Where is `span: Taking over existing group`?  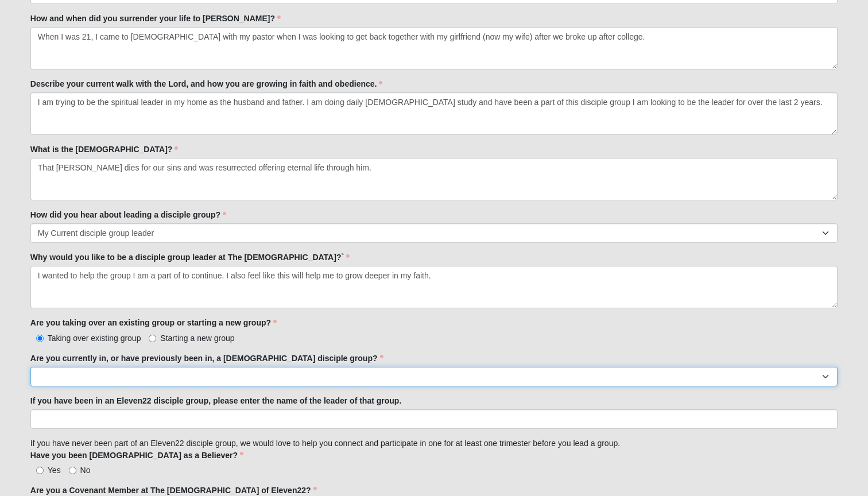
span: Taking over existing group is located at coordinates (94, 338).